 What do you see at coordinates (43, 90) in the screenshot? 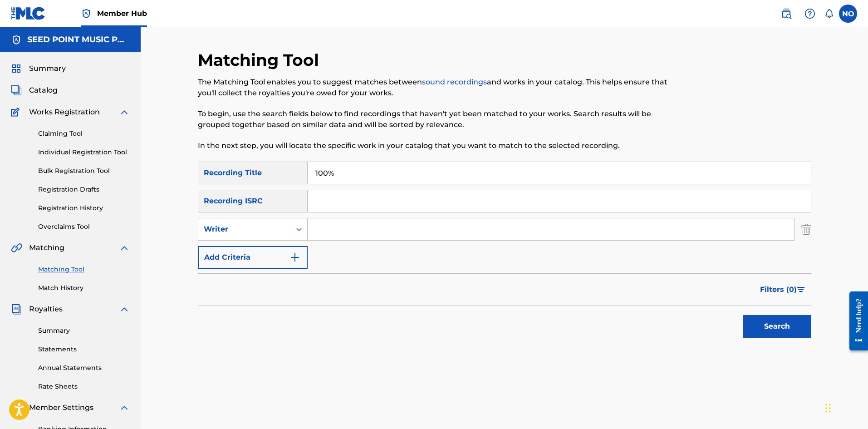
I see `span: Catalog` at bounding box center [43, 90].